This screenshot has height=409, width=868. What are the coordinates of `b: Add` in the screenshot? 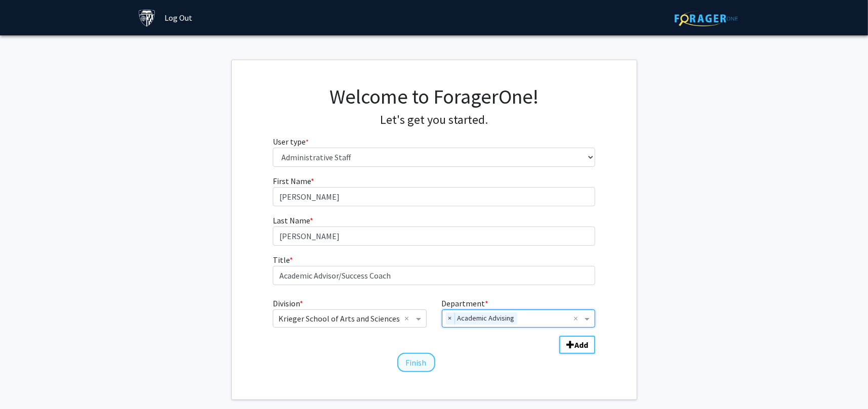 It's located at (581, 345).